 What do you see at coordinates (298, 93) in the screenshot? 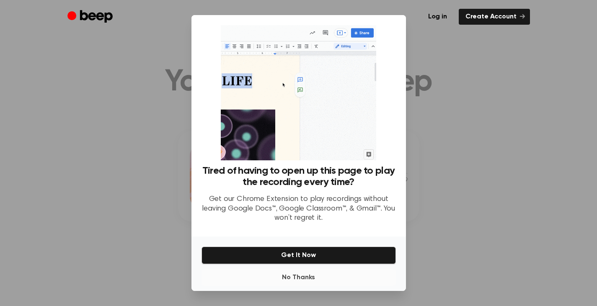
I see `img: Beep extension in action` at bounding box center [298, 93].